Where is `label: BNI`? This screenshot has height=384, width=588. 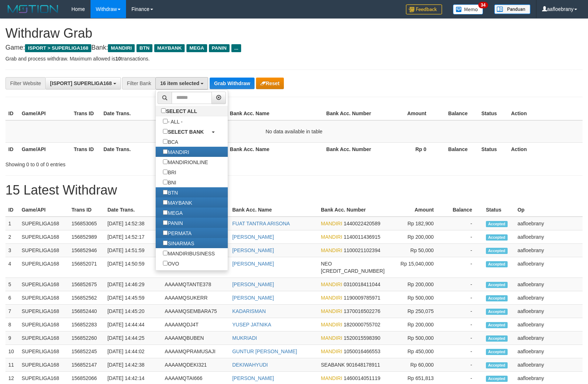 label: BNI is located at coordinates (170, 182).